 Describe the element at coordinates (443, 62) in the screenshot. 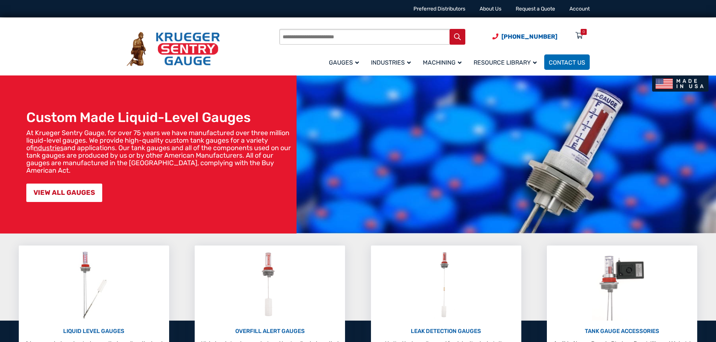

I see `a: Machining` at that location.